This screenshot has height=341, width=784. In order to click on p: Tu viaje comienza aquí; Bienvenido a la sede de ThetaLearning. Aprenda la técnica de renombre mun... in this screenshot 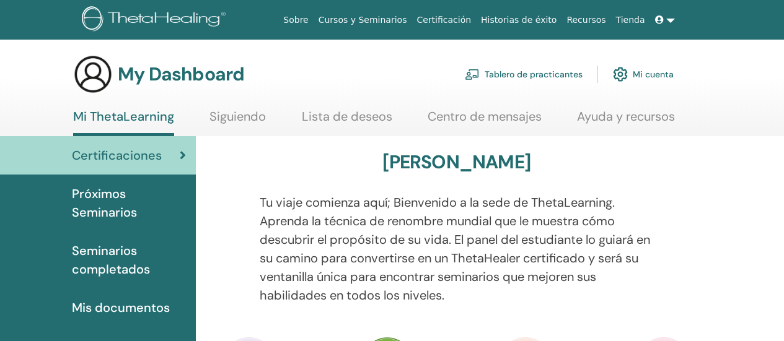, I will do `click(457, 249)`.